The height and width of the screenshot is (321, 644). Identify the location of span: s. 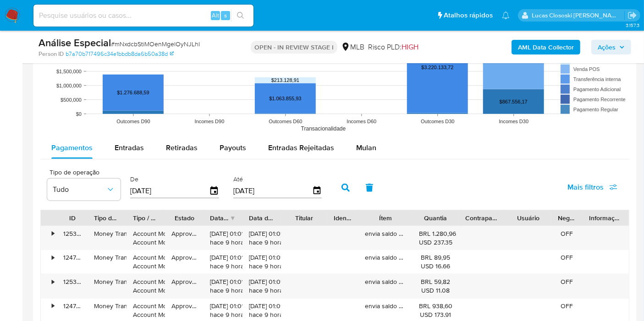
(225, 15).